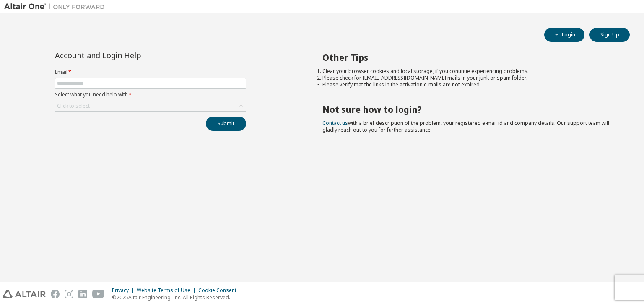 This screenshot has height=306, width=644. I want to click on div: Privacy, so click(124, 291).